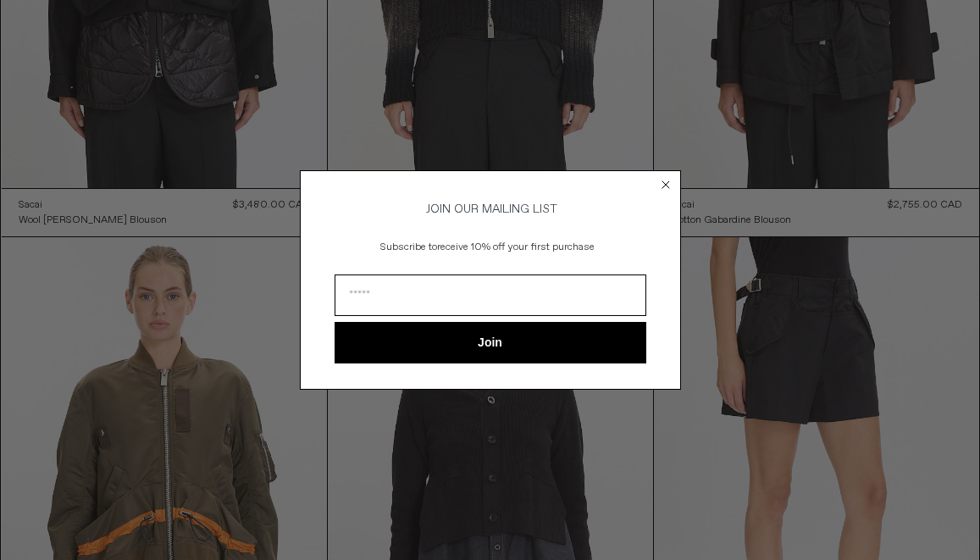  I want to click on button: Join, so click(491, 342).